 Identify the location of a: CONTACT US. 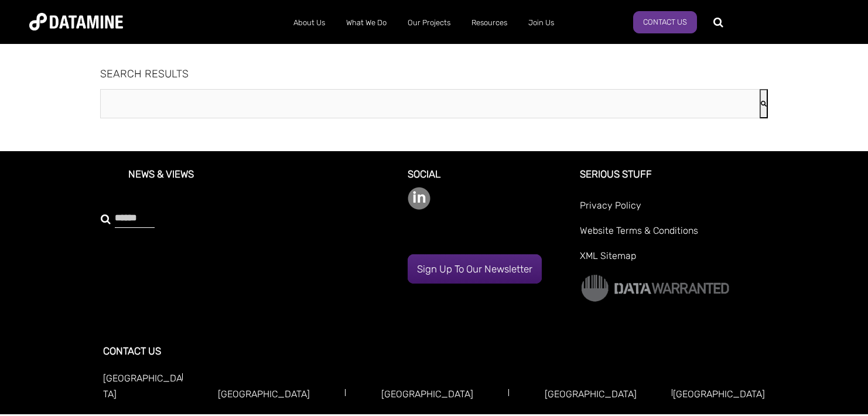
(131, 351).